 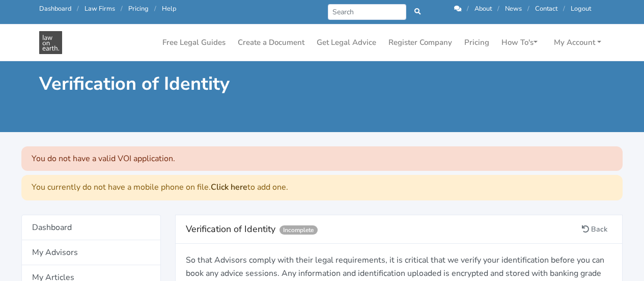 I want to click on p: You currently do not have a mobile phone on file. to add one., so click(x=322, y=188).